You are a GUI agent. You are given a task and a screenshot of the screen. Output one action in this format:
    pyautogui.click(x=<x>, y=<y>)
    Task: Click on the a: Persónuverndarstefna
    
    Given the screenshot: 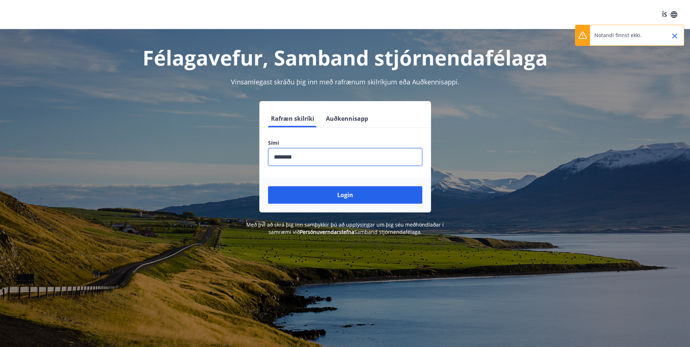 What is the action you would take?
    pyautogui.click(x=327, y=232)
    